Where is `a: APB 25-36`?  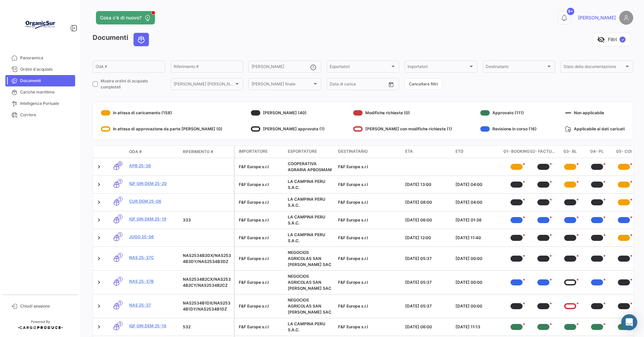 a: APB 25-36 is located at coordinates (153, 166).